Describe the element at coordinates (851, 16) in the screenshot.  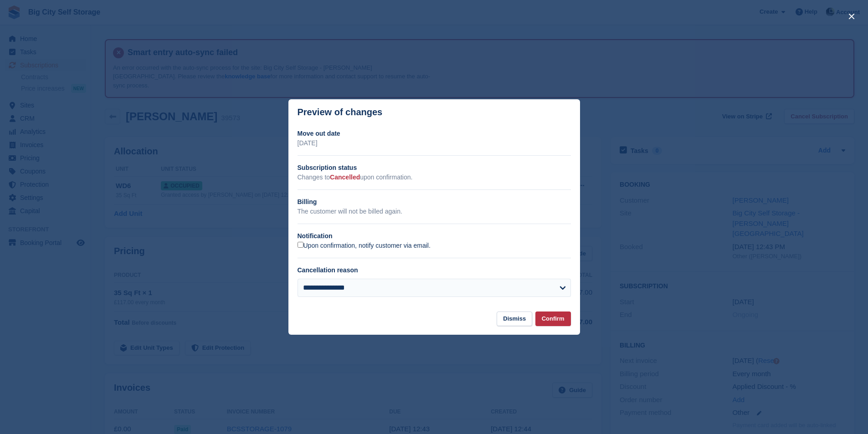
I see `button: close` at that location.